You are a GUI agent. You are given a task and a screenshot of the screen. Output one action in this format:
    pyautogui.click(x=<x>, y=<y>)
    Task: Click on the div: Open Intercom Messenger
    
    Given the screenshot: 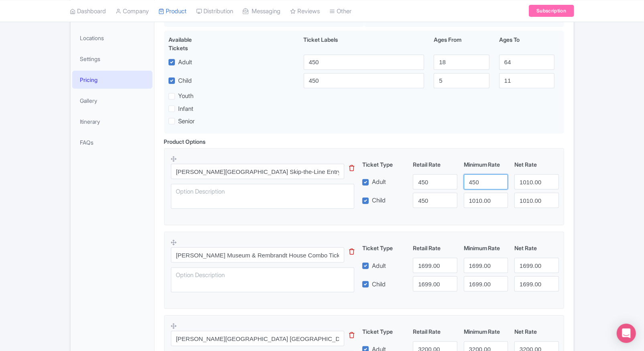 What is the action you would take?
    pyautogui.click(x=626, y=333)
    